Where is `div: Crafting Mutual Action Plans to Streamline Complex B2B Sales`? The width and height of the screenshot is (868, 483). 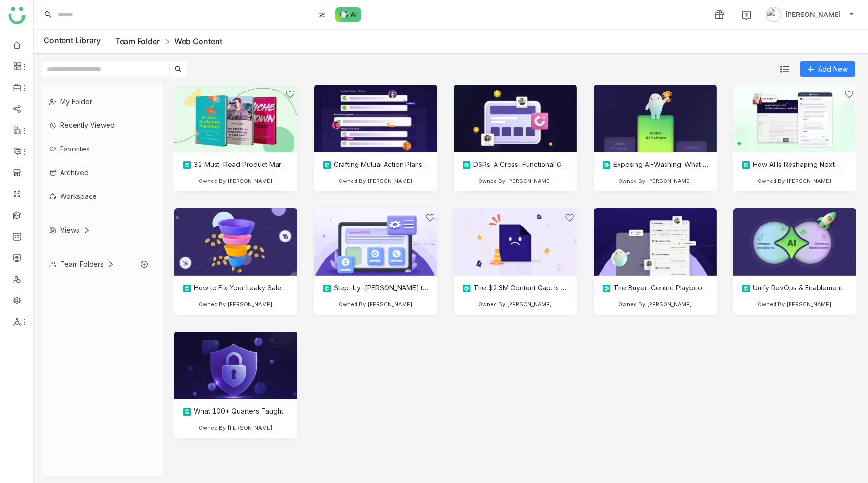 div: Crafting Mutual Action Plans to Streamline Complex B2B Sales is located at coordinates (376, 165).